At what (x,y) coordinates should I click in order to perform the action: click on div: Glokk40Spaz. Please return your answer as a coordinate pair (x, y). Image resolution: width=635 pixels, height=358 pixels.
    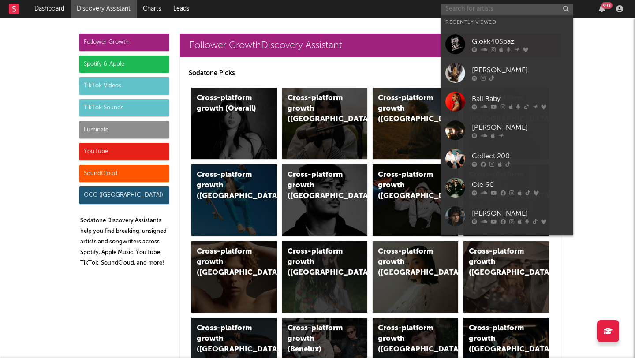
    Looking at the image, I should click on (521, 41).